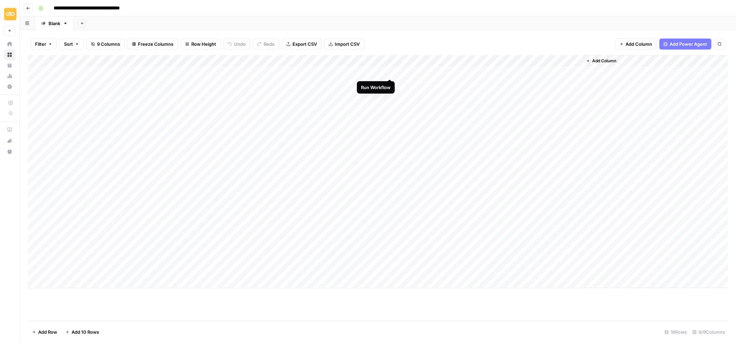  What do you see at coordinates (344, 44) in the screenshot?
I see `button: Import CSV` at bounding box center [344, 44].